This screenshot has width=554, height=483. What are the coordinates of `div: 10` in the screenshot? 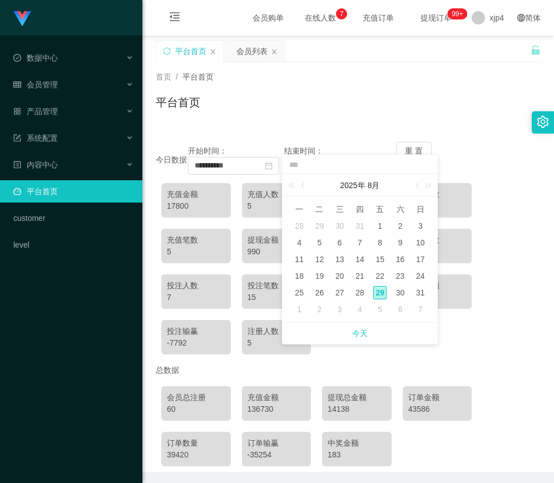 It's located at (420, 242).